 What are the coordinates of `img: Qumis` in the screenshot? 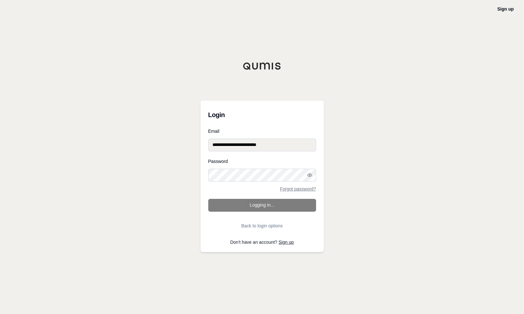 It's located at (262, 66).